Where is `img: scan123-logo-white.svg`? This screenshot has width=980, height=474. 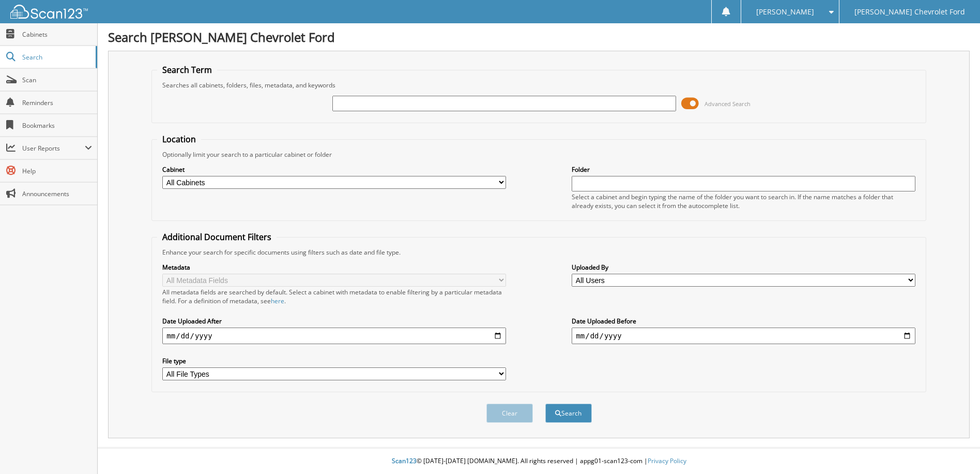
img: scan123-logo-white.svg is located at coordinates (49, 11).